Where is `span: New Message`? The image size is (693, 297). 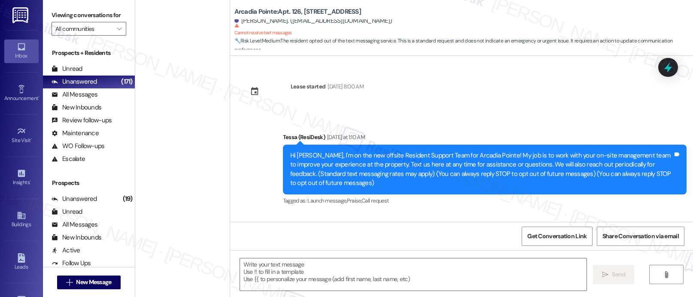
span: New Message is located at coordinates (94, 282).